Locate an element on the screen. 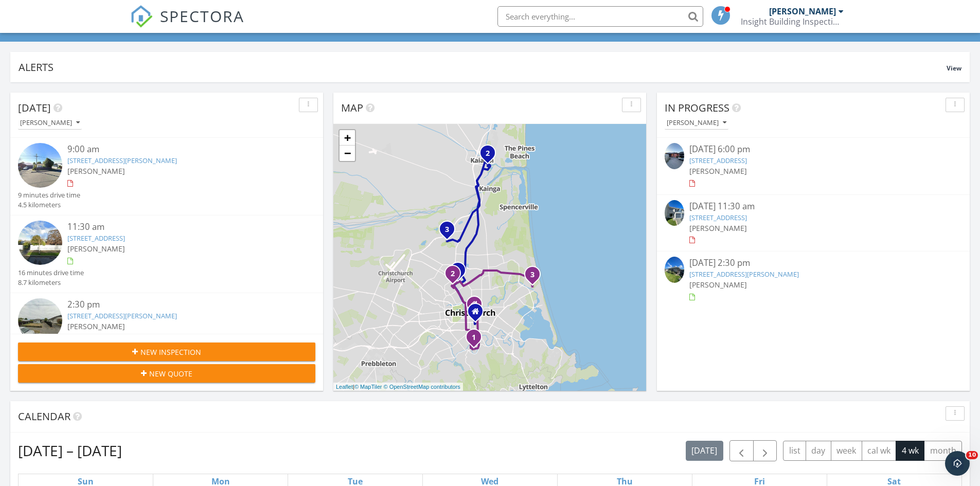 The width and height of the screenshot is (980, 486). div: 25 Corson Ave, Christchurch, Canterbury Region 8023 is located at coordinates (477, 340).